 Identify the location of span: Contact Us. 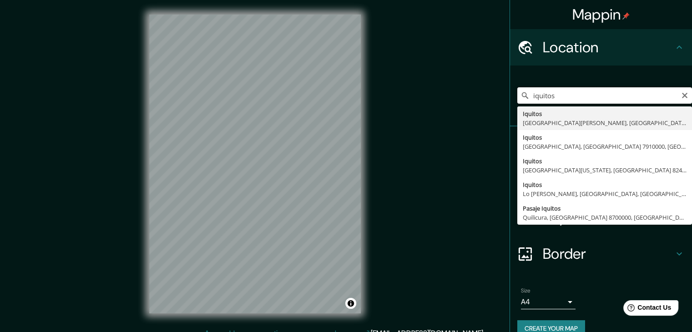
(43, 11).